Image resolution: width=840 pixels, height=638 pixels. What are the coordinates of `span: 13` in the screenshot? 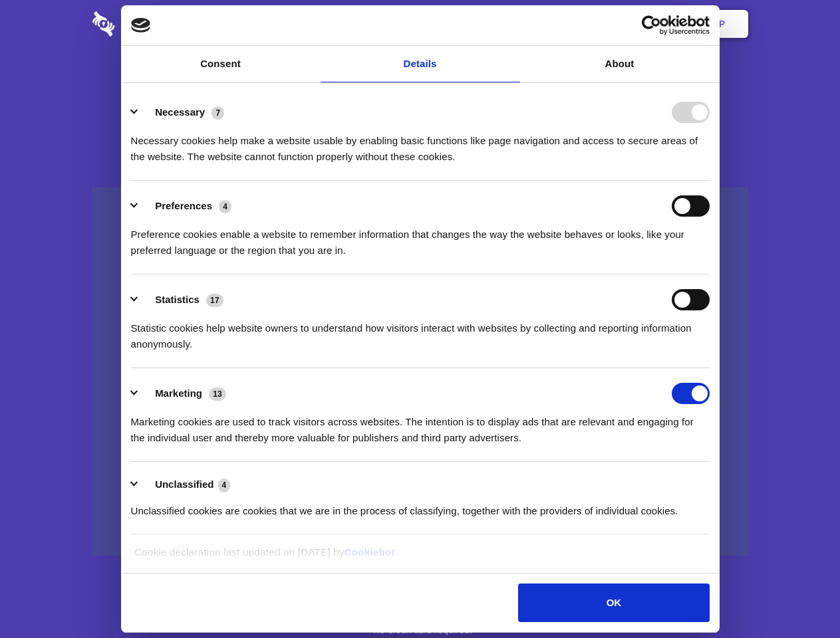 It's located at (218, 394).